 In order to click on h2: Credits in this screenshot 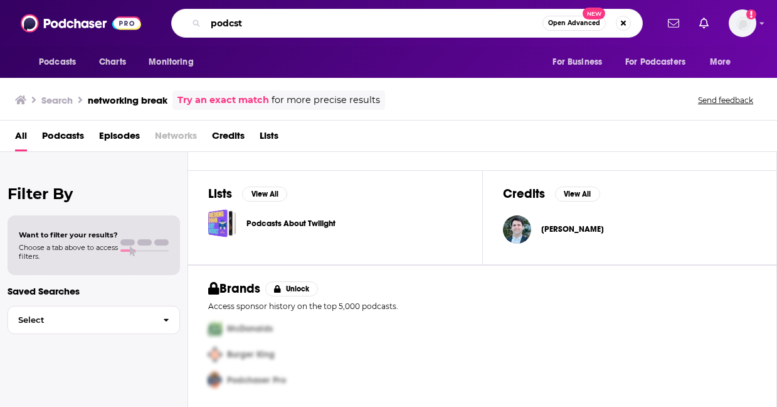, I will do `click(524, 193)`.